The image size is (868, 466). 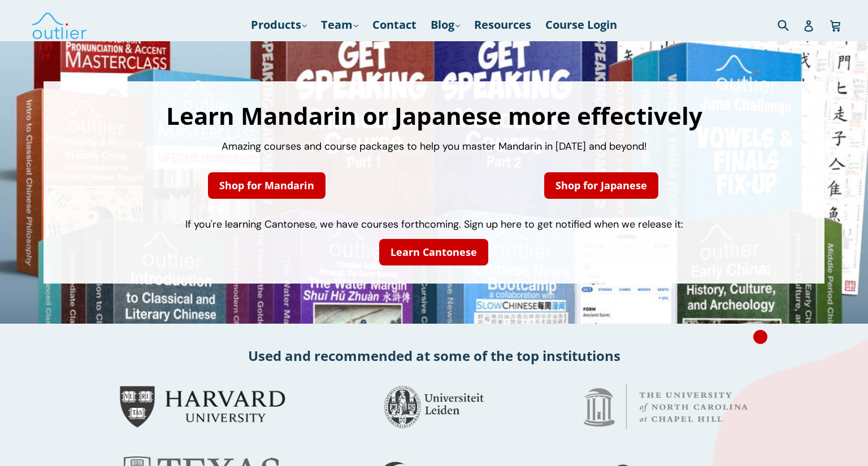 What do you see at coordinates (434, 116) in the screenshot?
I see `h1: Learn Mandarin or Japanese more effectively` at bounding box center [434, 116].